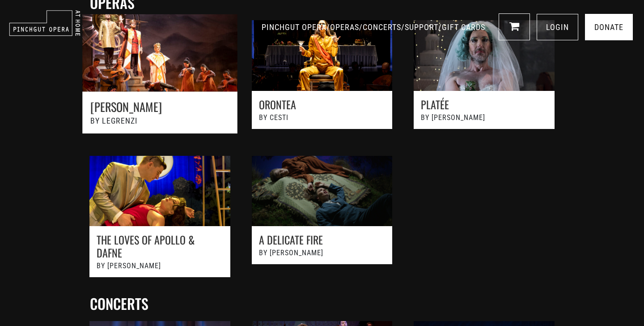 The height and width of the screenshot is (326, 644). What do you see at coordinates (44, 23) in the screenshot?
I see `img: pinchgut_at_home_negative_logo.svg` at bounding box center [44, 23].